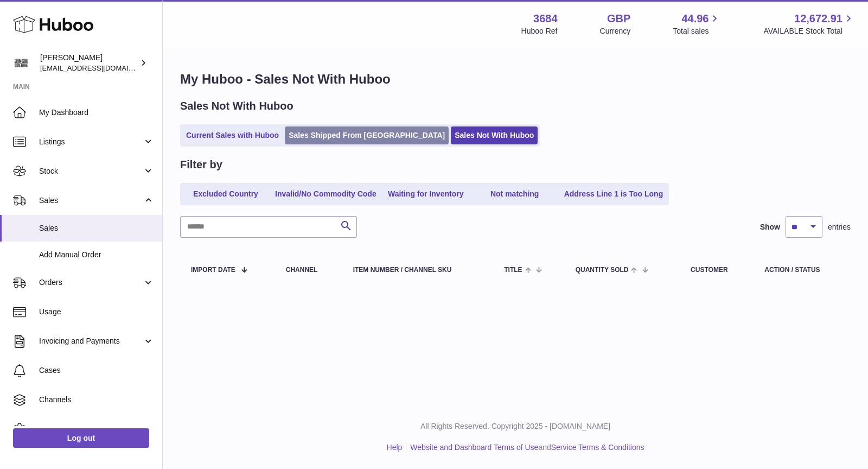  I want to click on span: Add Manual Order, so click(96, 254).